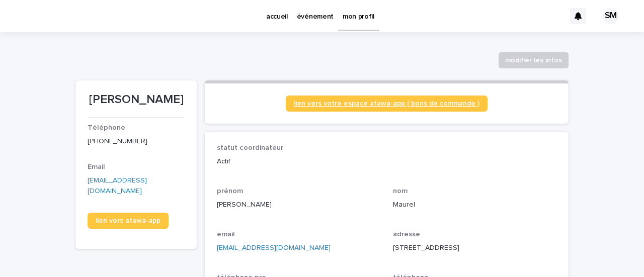  Describe the element at coordinates (407, 234) in the screenshot. I see `span: adresse` at that location.